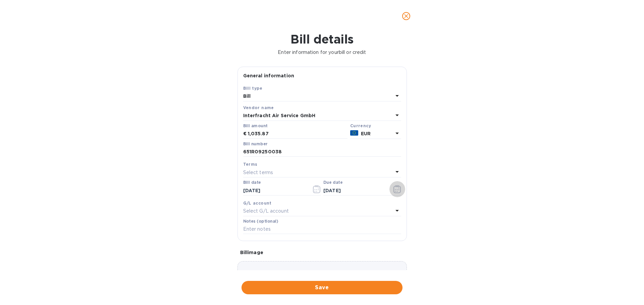 This screenshot has height=305, width=644. Describe the element at coordinates (279, 115) in the screenshot. I see `b: Interfracht Air Service GmbH` at that location.